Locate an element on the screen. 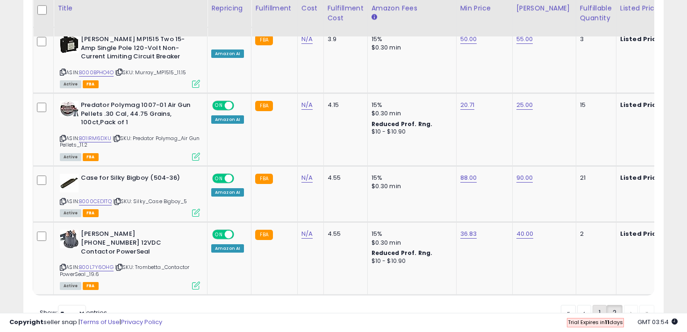  strong: Copyright is located at coordinates (26, 322).